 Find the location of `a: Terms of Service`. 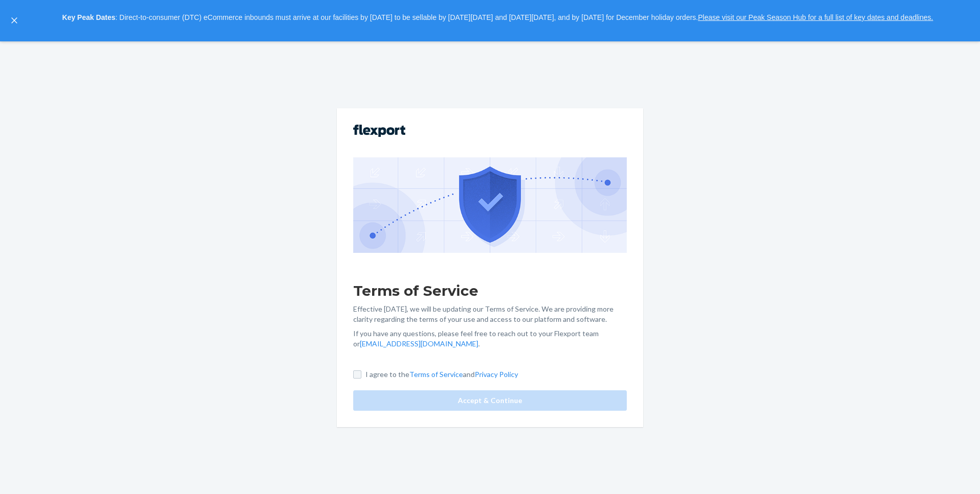

a: Terms of Service is located at coordinates (436, 374).